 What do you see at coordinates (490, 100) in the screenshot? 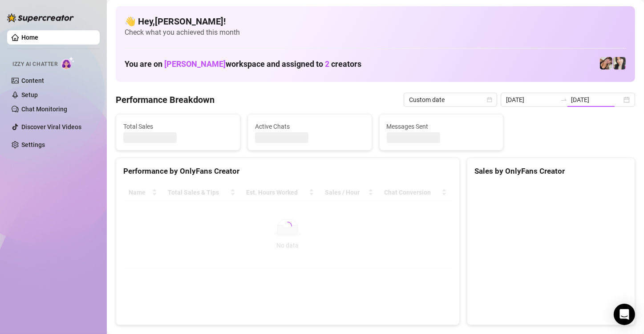
I see `span: calendar` at bounding box center [490, 100].